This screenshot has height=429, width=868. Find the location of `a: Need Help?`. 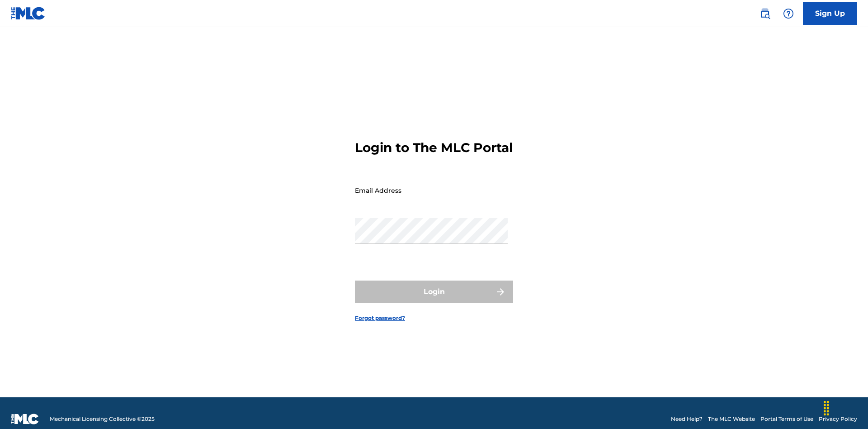

a: Need Help? is located at coordinates (687, 419).